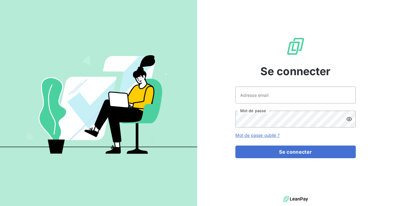  What do you see at coordinates (295, 46) in the screenshot?
I see `img: Logo LeanPay` at bounding box center [295, 46].